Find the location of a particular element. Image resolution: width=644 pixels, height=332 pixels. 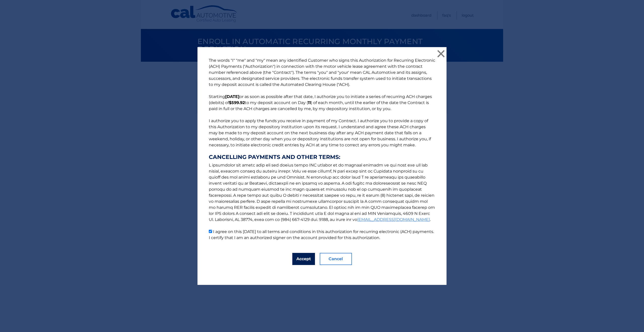

strong: CANCELLING PAYMENTS AND OTHER TERMS: is located at coordinates (322, 157).